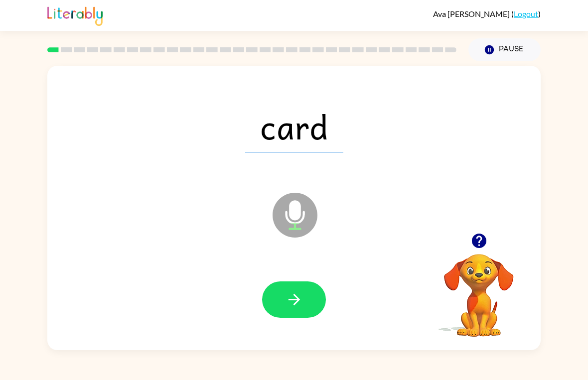  Describe the element at coordinates (294, 126) in the screenshot. I see `span: card` at that location.